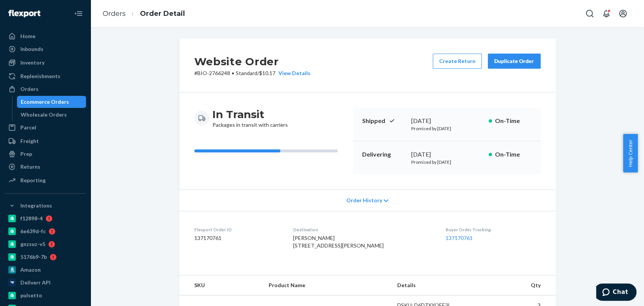 Image resolution: width=644 pixels, height=306 pixels. I want to click on a: Order Detail, so click(162, 14).